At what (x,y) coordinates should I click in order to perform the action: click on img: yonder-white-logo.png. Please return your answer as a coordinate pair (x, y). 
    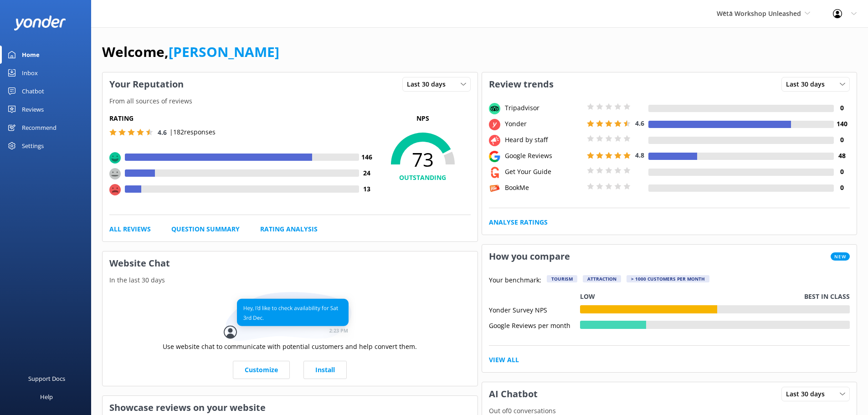
    Looking at the image, I should click on (40, 23).